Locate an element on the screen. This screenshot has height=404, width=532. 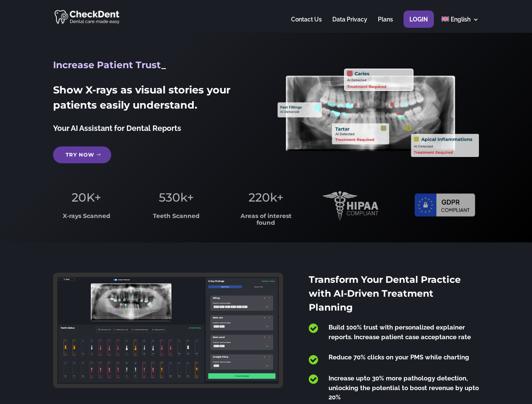
h3: Areas of interest found is located at coordinates (266, 222).